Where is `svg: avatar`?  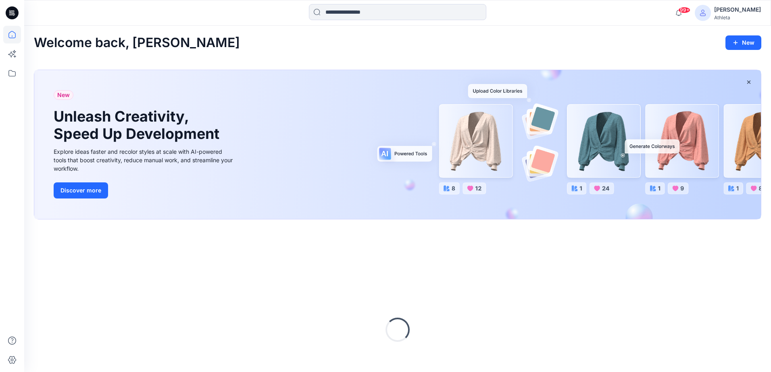
svg: avatar is located at coordinates (702, 13).